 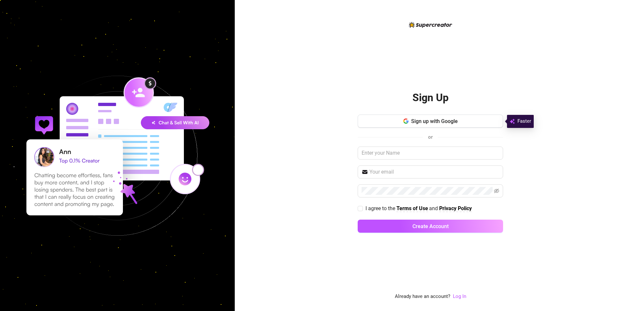 I want to click on span: and, so click(x=434, y=208).